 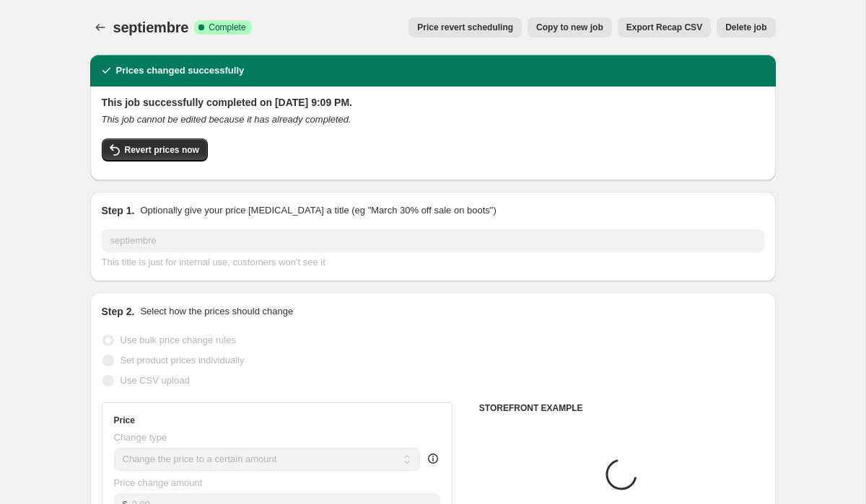 What do you see at coordinates (227, 27) in the screenshot?
I see `span: Complete` at bounding box center [227, 27].